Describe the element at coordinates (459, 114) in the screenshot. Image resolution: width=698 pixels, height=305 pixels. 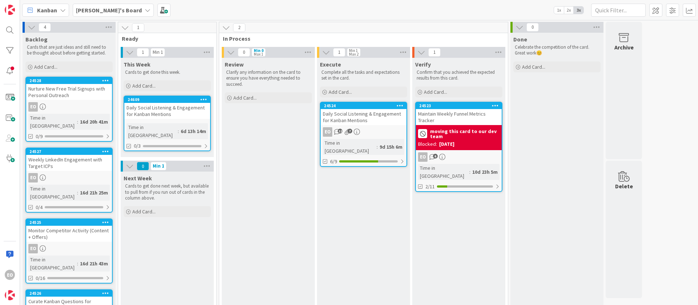
I see `div: 24523Maintain Weekly Funnel Metrics Tracker` at that location.